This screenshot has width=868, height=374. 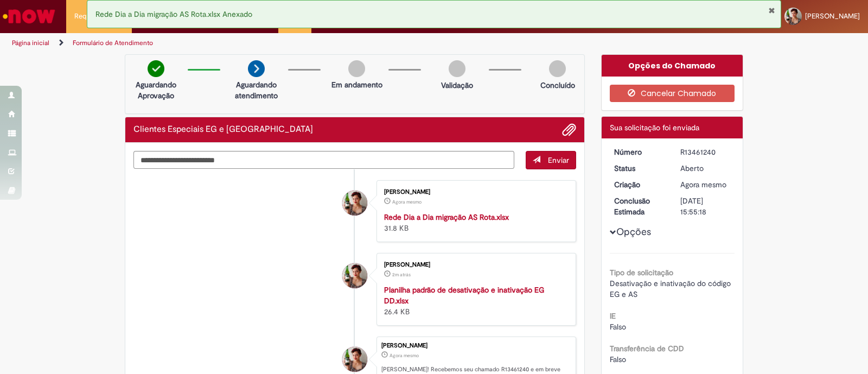 What do you see at coordinates (324, 160) in the screenshot?
I see `textarea: Digite sua mensagem aqui...` at bounding box center [324, 160].